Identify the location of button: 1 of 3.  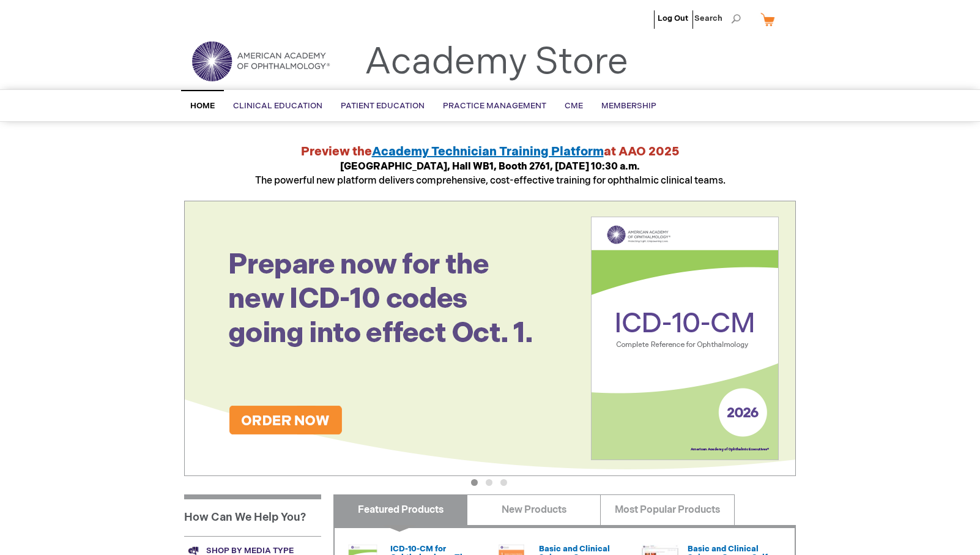
(474, 482).